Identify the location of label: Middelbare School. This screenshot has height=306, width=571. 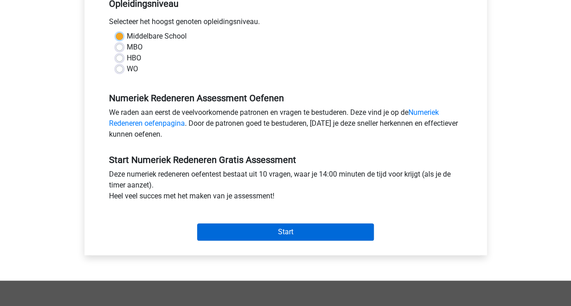
(157, 36).